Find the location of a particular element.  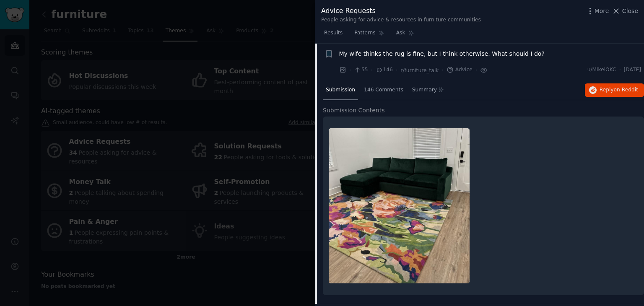

span: 146 is located at coordinates (384, 70).